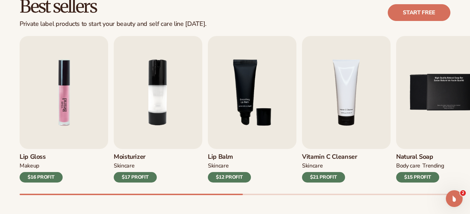  I want to click on h3: Lip Balm, so click(229, 157).